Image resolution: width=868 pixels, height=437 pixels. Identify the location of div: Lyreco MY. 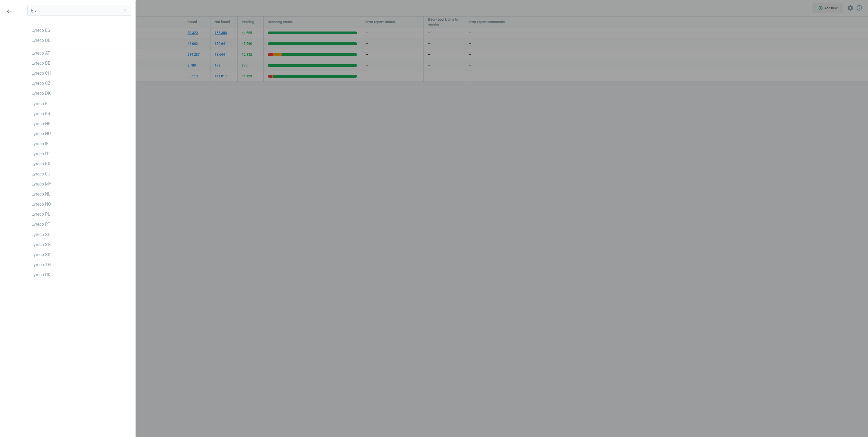
(41, 184).